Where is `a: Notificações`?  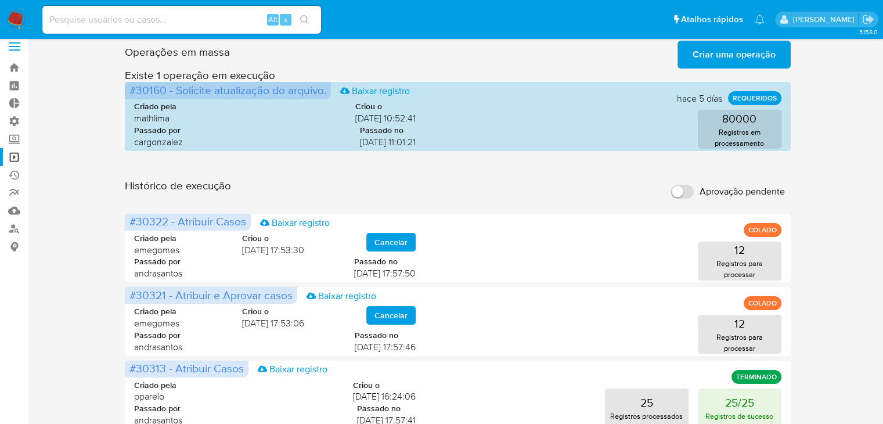
a: Notificações is located at coordinates (760, 19).